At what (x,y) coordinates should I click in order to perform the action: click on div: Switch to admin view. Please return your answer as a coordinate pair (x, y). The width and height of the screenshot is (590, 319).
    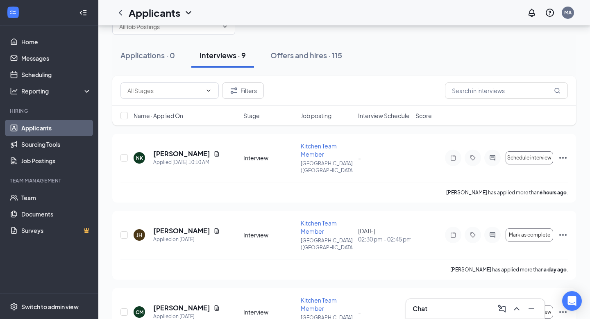
    Looking at the image, I should click on (50, 306).